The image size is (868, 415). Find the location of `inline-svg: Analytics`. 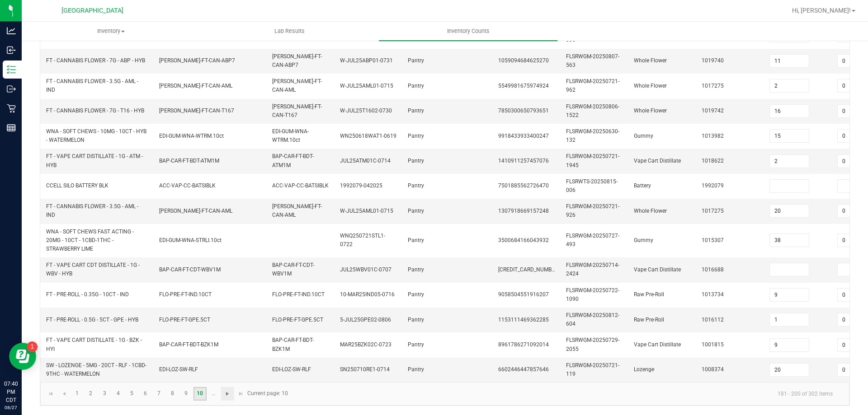

inline-svg: Analytics is located at coordinates (12, 31).